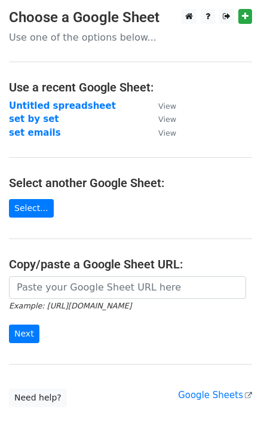 This screenshot has height=428, width=261. Describe the element at coordinates (215, 395) in the screenshot. I see `a: Google Sheets` at that location.